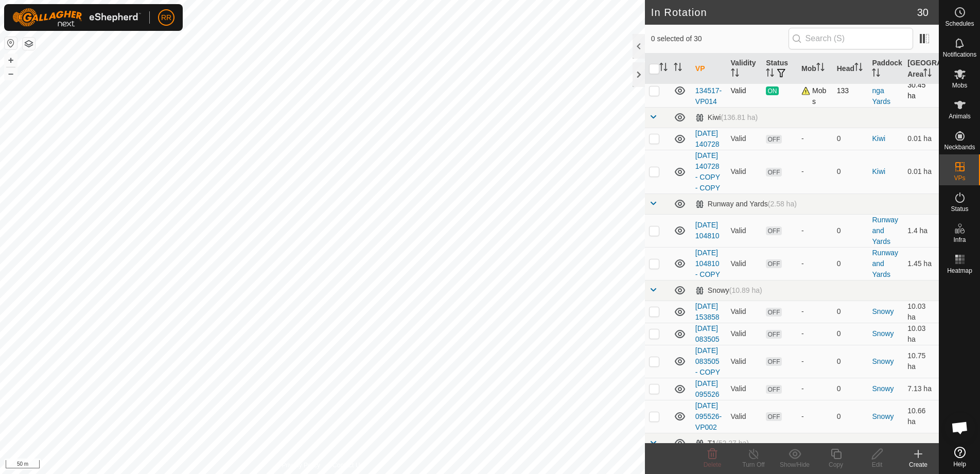 Image resolution: width=980 pixels, height=474 pixels. I want to click on button: Map Layers, so click(29, 44).